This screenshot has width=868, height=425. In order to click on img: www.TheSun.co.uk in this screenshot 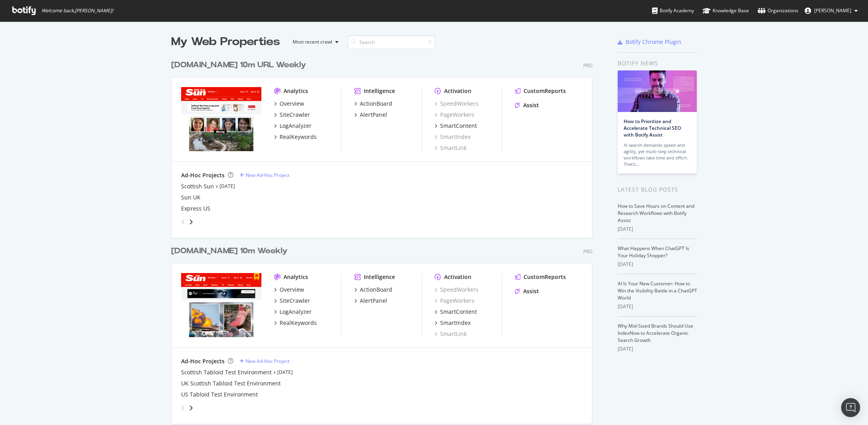, I will do `click(221, 305)`.